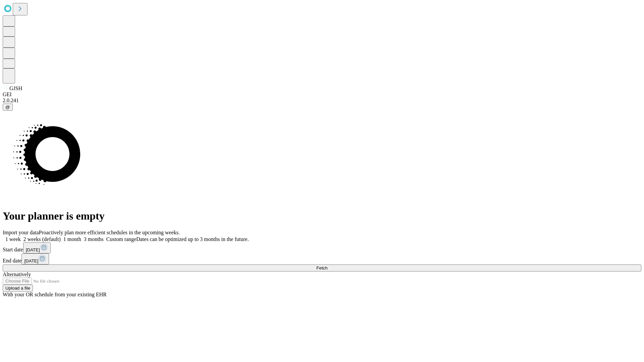 The width and height of the screenshot is (644, 362). Describe the element at coordinates (192, 240) in the screenshot. I see `span: Dates can be optimized up to 3 months in the future.` at that location.